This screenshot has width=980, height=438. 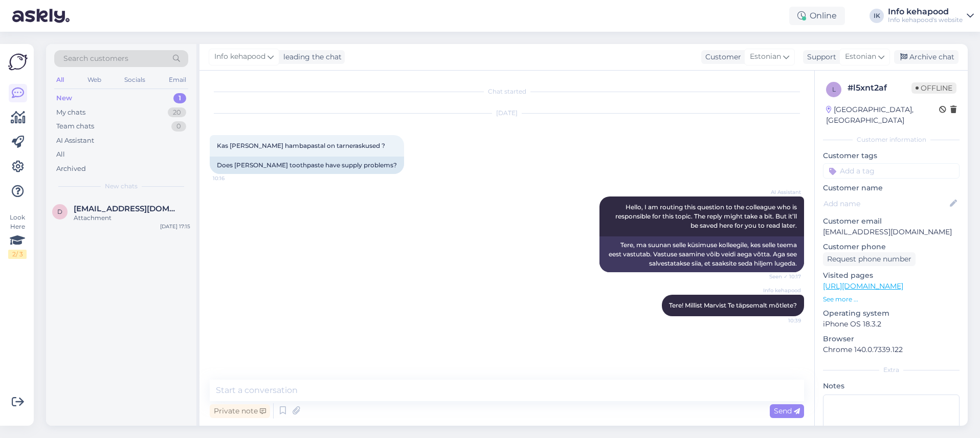 I want to click on span: Send, so click(x=786, y=411).